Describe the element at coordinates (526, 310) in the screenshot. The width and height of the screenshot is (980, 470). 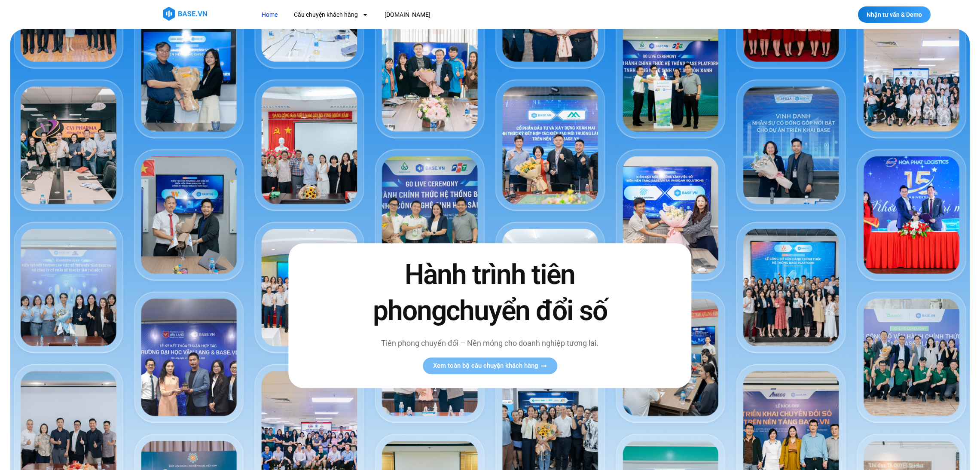
I see `span: chuyển đổi số` at that location.